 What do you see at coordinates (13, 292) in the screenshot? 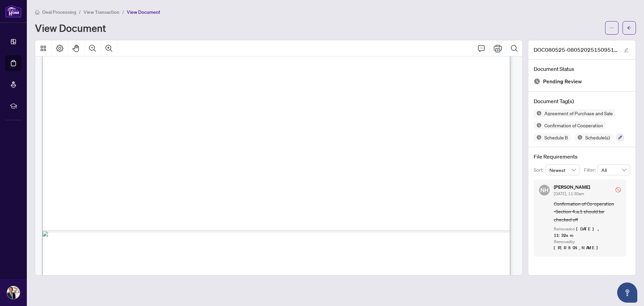
I see `img: Profile Icon` at bounding box center [13, 292].